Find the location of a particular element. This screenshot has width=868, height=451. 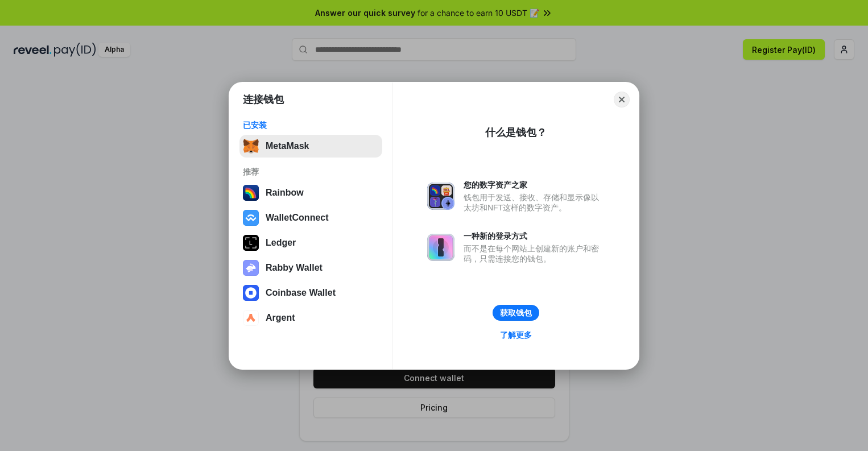

div: Rabby Wallet is located at coordinates (294, 268).